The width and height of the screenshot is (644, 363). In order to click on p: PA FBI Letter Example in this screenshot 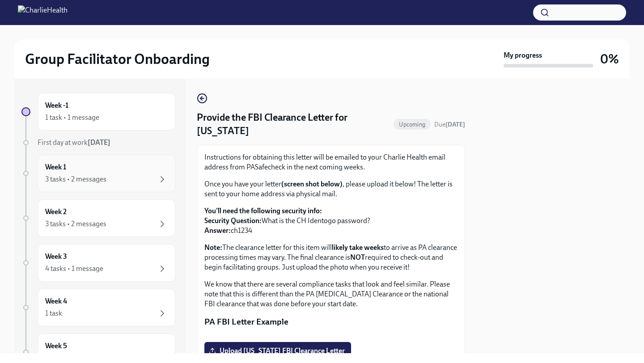, I will do `click(331, 322)`.